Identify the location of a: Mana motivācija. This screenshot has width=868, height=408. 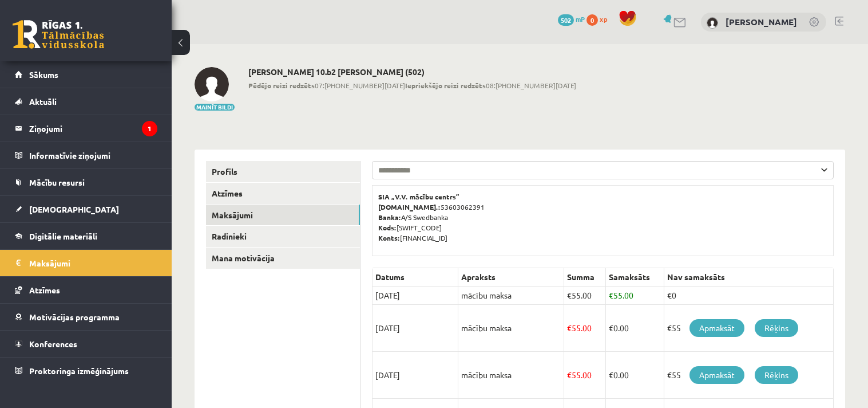
(283, 258).